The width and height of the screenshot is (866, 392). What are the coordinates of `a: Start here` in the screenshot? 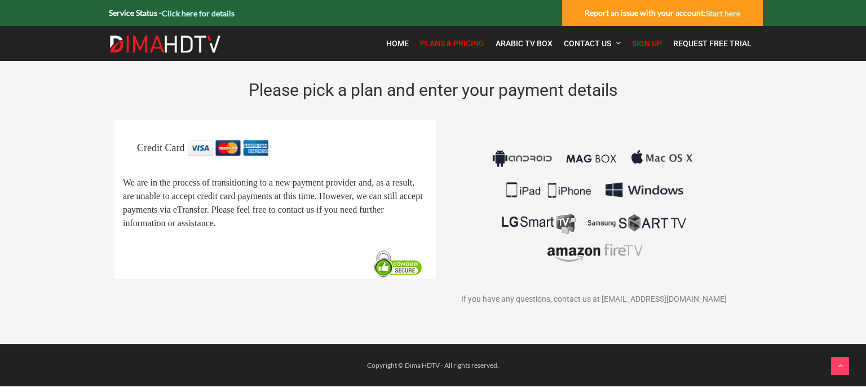 It's located at (723, 13).